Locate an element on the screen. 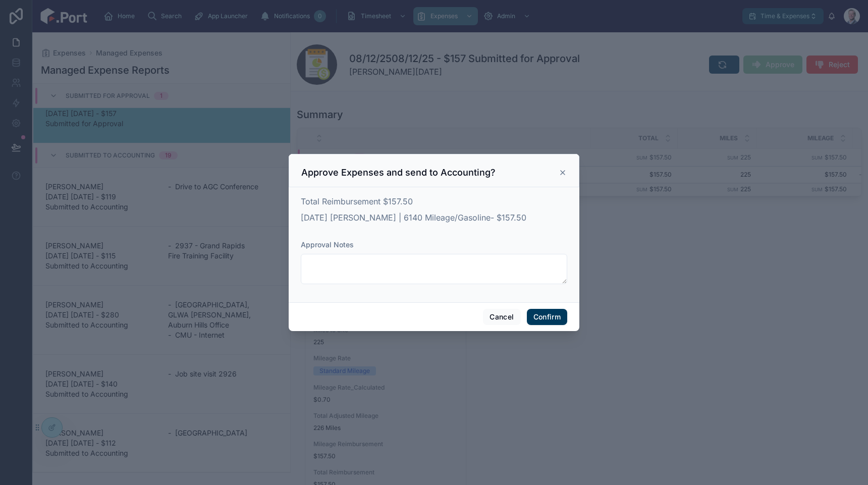 This screenshot has width=868, height=485. p: Total Reimbursement $157.50 is located at coordinates (434, 201).